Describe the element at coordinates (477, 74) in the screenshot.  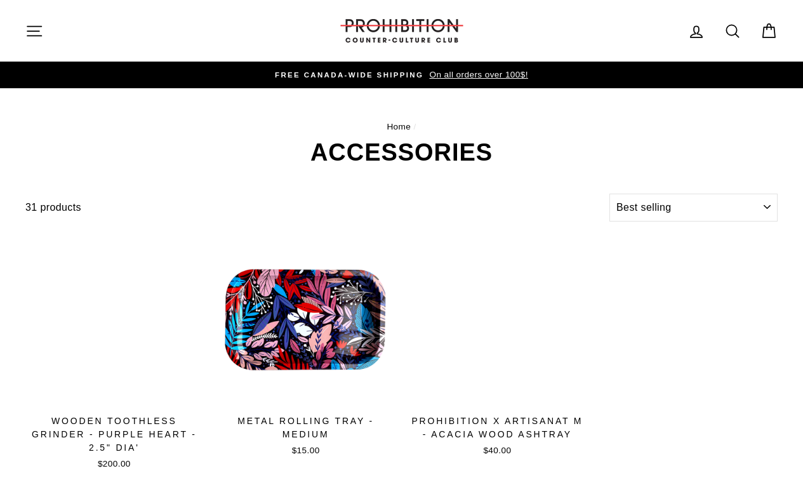
I see `span: On all orders over 100$!` at that location.